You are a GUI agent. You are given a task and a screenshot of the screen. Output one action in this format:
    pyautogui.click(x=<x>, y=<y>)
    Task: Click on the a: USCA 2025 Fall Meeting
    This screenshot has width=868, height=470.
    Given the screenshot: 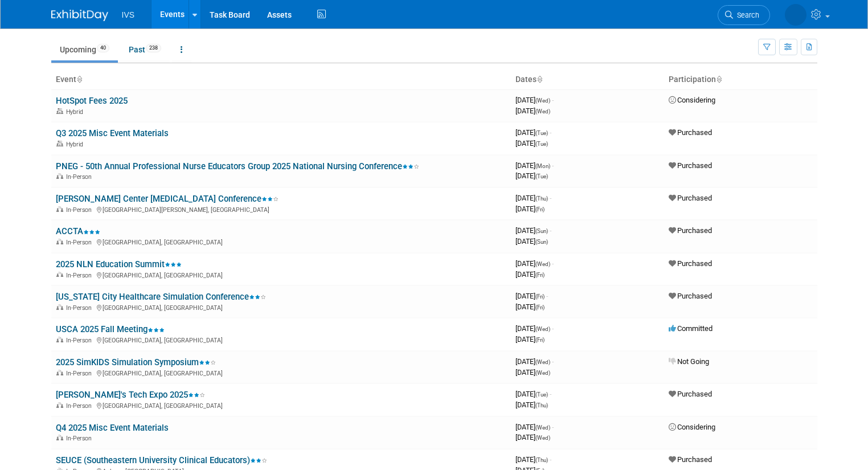 What is the action you would take?
    pyautogui.click(x=110, y=330)
    